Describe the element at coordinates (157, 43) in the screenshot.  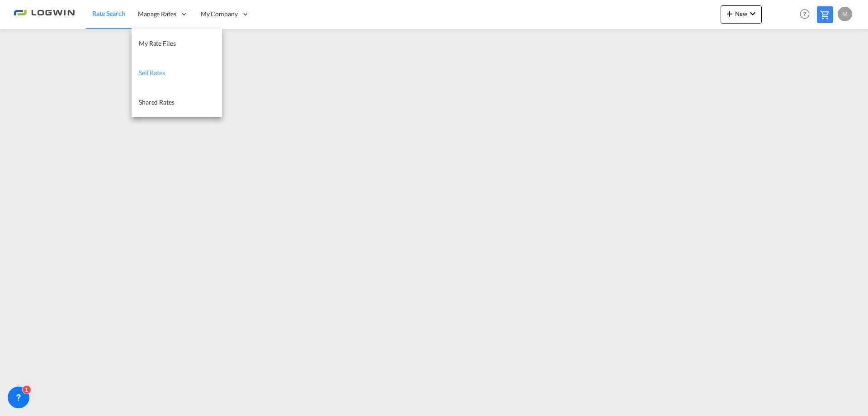
I see `span: My Rate Files` at that location.